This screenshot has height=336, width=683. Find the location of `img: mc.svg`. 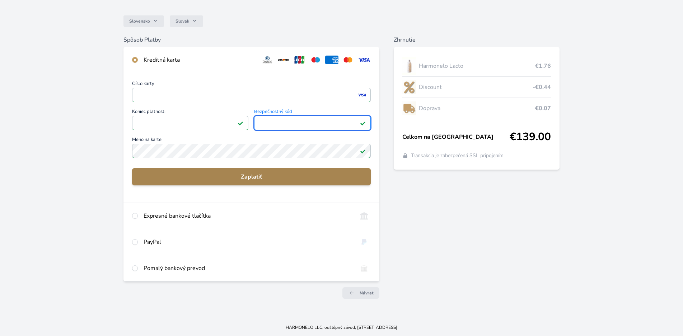

img: mc.svg is located at coordinates (348, 60).